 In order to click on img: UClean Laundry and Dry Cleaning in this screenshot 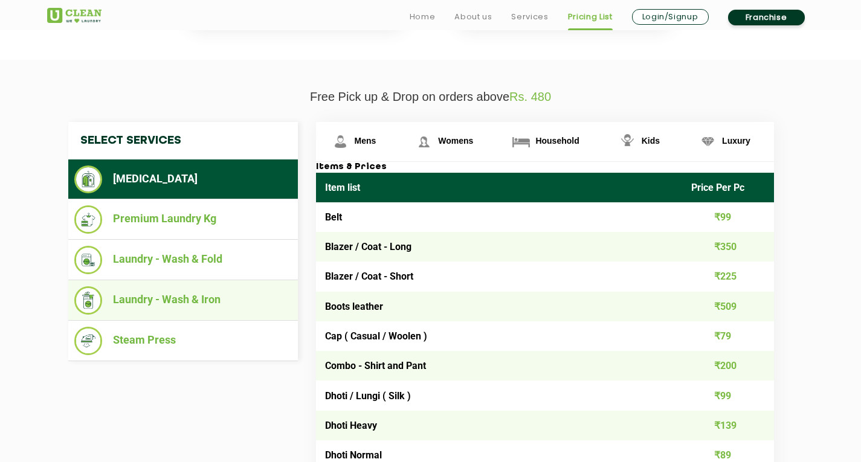, I will do `click(74, 15)`.